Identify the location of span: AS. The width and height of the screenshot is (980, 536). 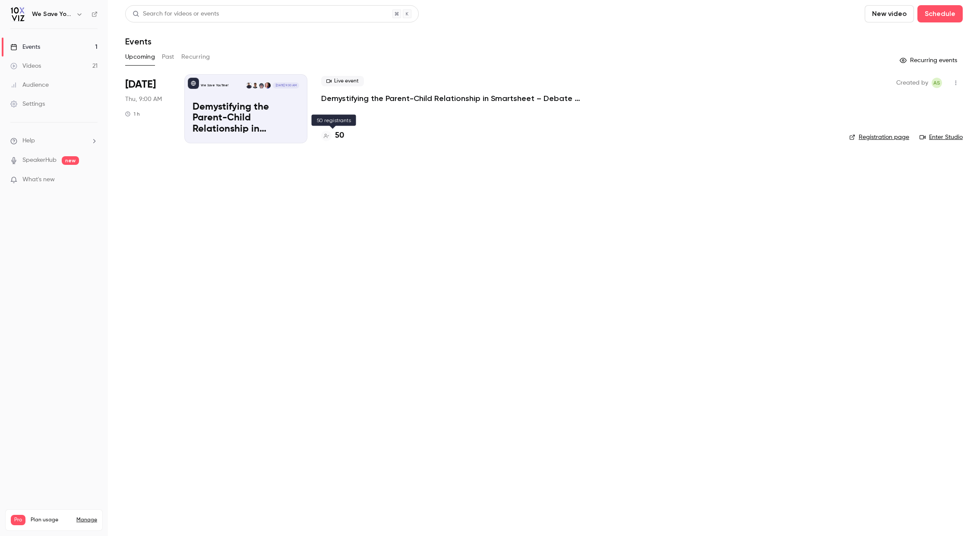
(936, 83).